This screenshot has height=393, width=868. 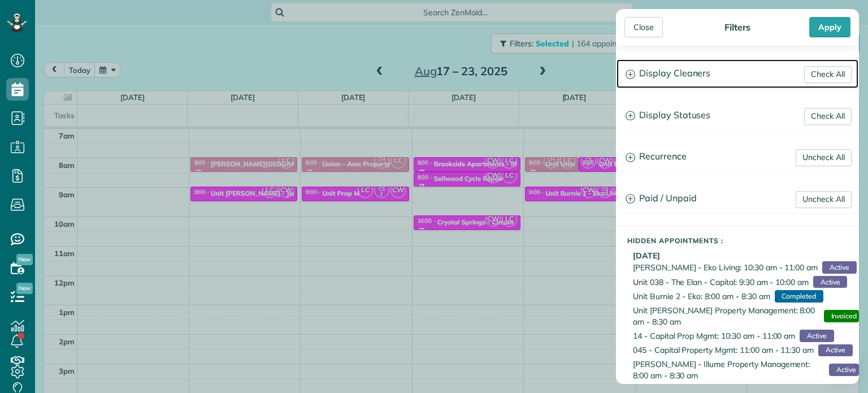 I want to click on span: Completed, so click(x=799, y=296).